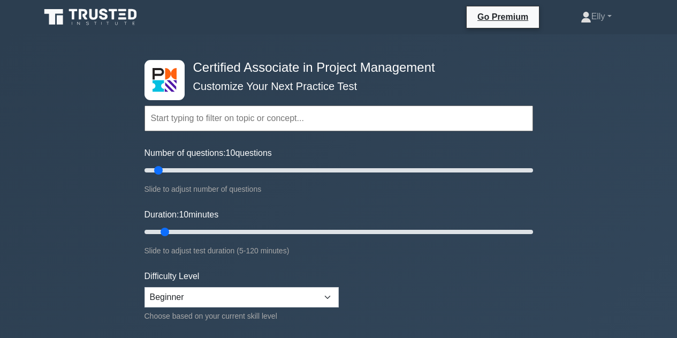 The width and height of the screenshot is (677, 338). What do you see at coordinates (208, 153) in the screenshot?
I see `label: Number of questions: questions` at bounding box center [208, 153].